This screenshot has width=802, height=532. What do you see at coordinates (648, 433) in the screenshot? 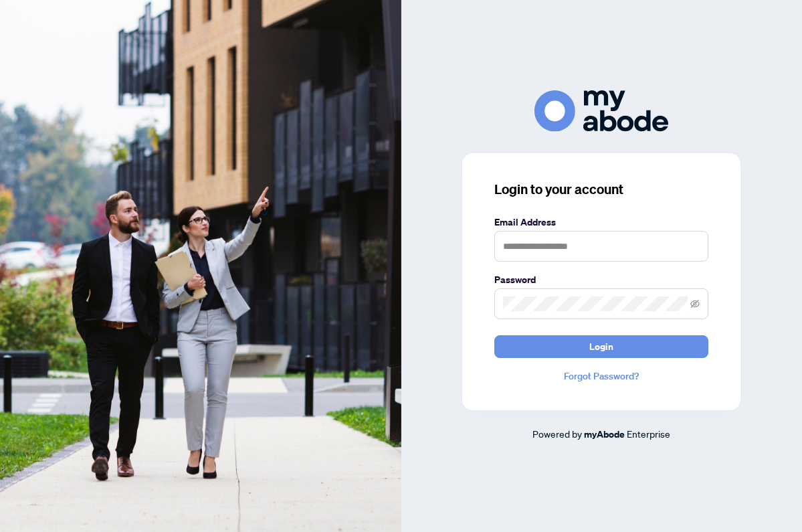
I see `span: Enterprise` at bounding box center [648, 433].